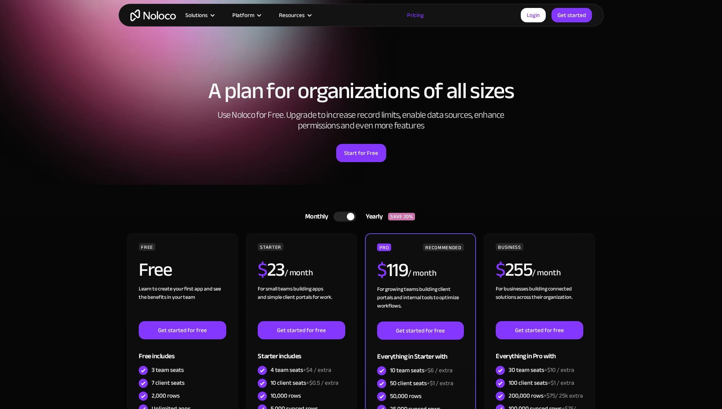 The height and width of the screenshot is (409, 722). What do you see at coordinates (540, 352) in the screenshot?
I see `div: Everything in Pro with` at bounding box center [540, 352].